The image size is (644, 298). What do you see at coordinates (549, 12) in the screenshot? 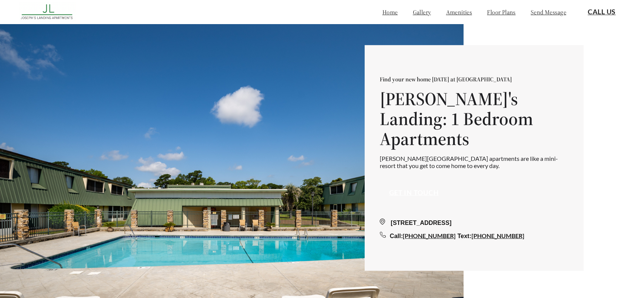
I see `a: send message` at bounding box center [549, 12].